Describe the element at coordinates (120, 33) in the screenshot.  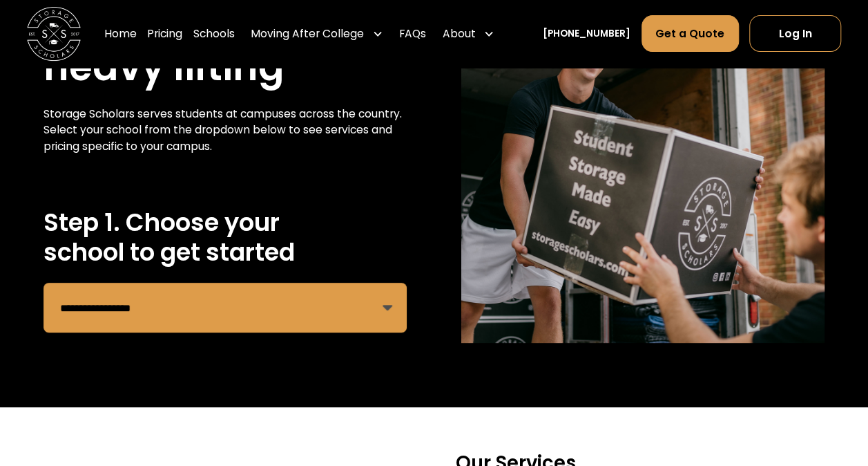
I see `a: Home` at that location.